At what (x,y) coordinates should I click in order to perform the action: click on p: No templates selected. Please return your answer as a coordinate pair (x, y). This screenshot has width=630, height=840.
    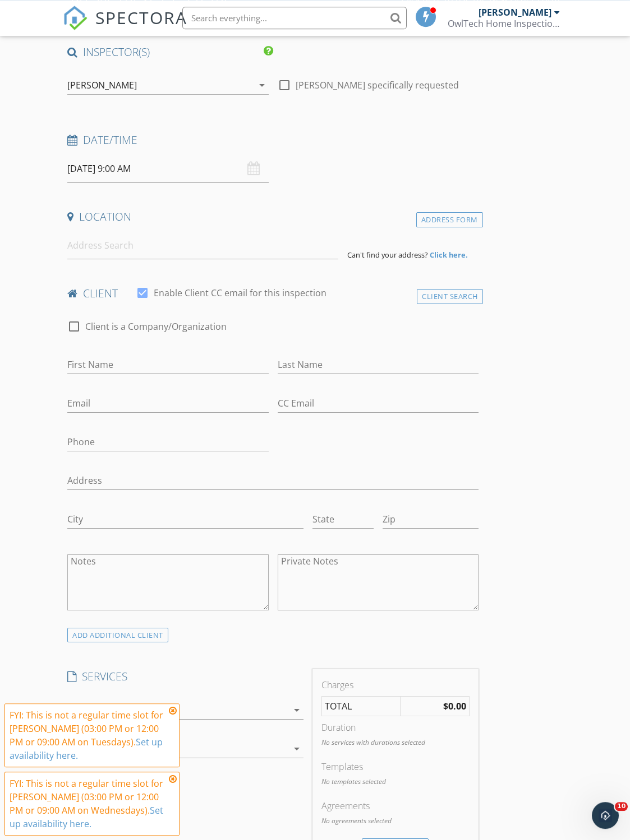
    Looking at the image, I should click on (395, 782).